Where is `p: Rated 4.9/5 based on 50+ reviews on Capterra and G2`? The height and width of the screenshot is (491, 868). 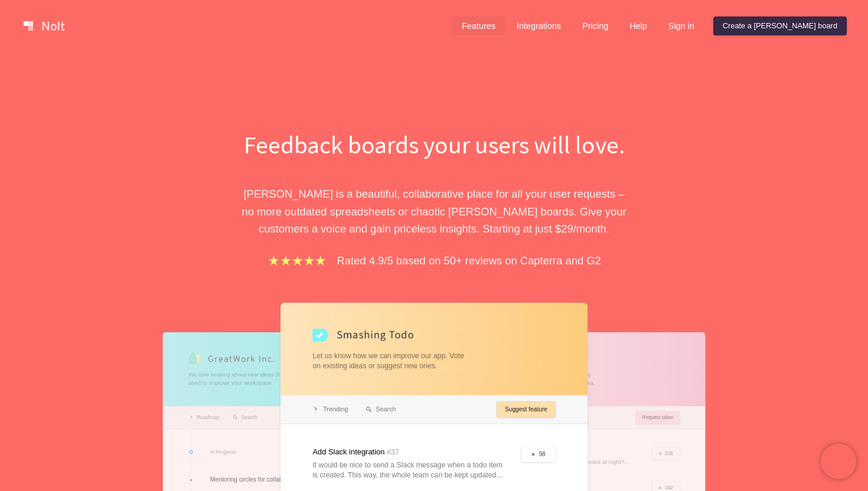
p: Rated 4.9/5 based on 50+ reviews on Capterra and G2 is located at coordinates (468, 260).